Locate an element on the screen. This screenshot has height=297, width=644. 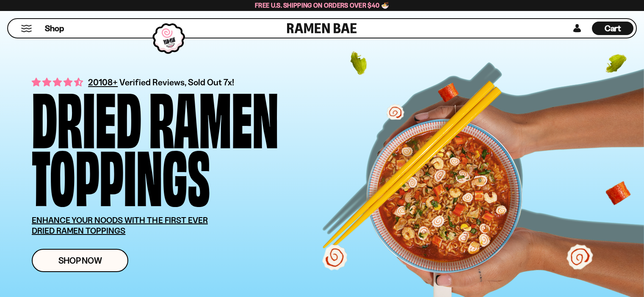
div: Ramen is located at coordinates (214, 116).